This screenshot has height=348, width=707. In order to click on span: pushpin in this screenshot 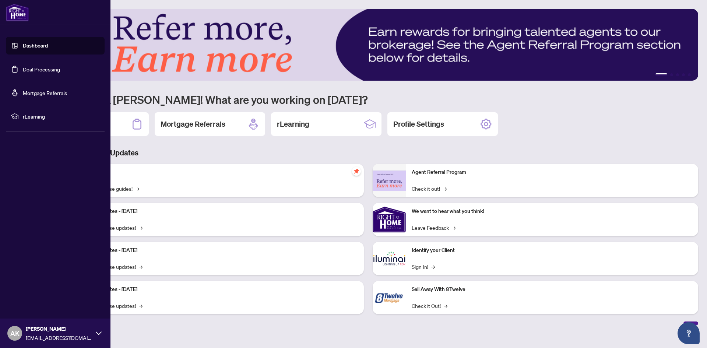, I will do `click(356, 171)`.